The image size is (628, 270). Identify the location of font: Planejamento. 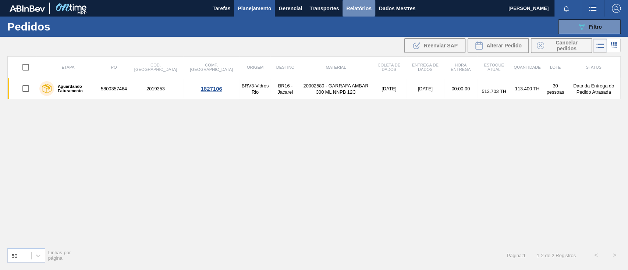
(254, 8).